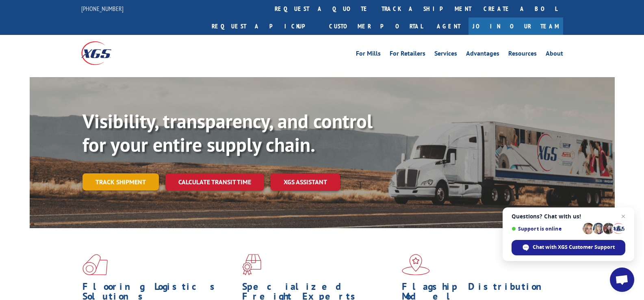  I want to click on span: Chat with XGS Customer Support, so click(574, 247).